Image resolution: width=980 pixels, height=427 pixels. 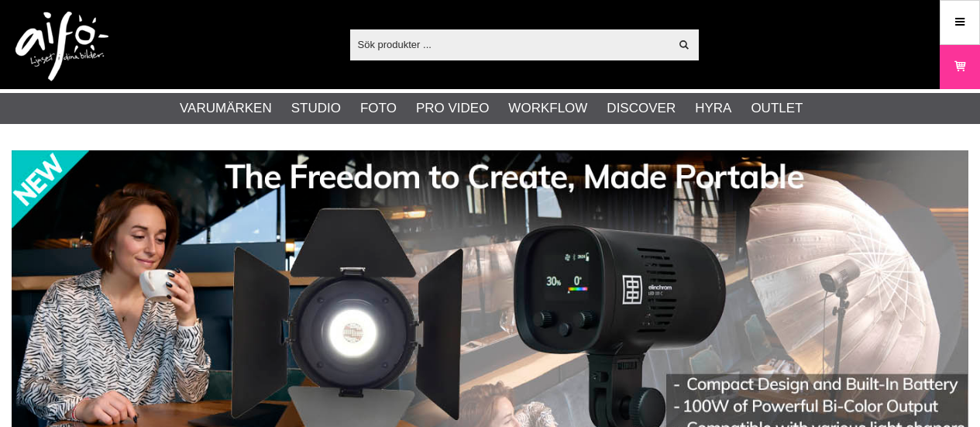 I want to click on a: Hyra, so click(x=712, y=109).